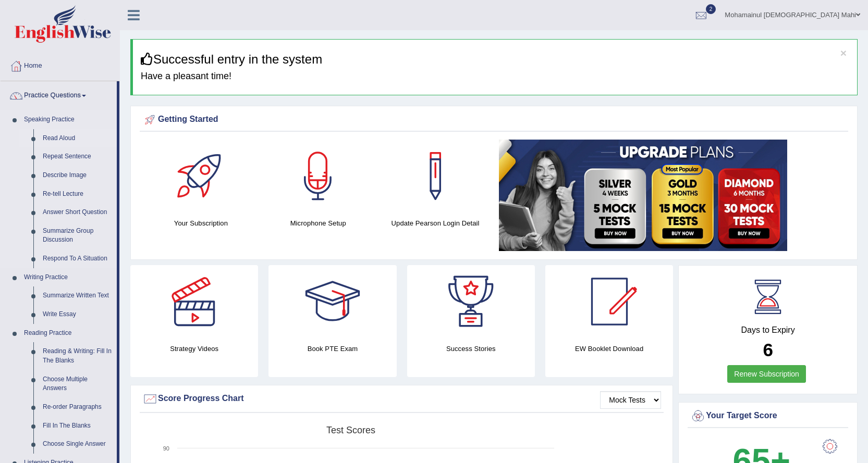 The height and width of the screenshot is (463, 868). Describe the element at coordinates (318, 223) in the screenshot. I see `h4: Microphone Setup` at that location.